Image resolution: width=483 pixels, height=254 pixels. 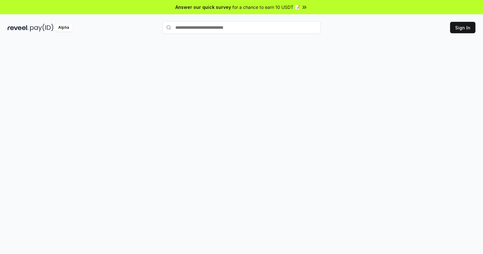 I want to click on button: Sign In, so click(x=463, y=28).